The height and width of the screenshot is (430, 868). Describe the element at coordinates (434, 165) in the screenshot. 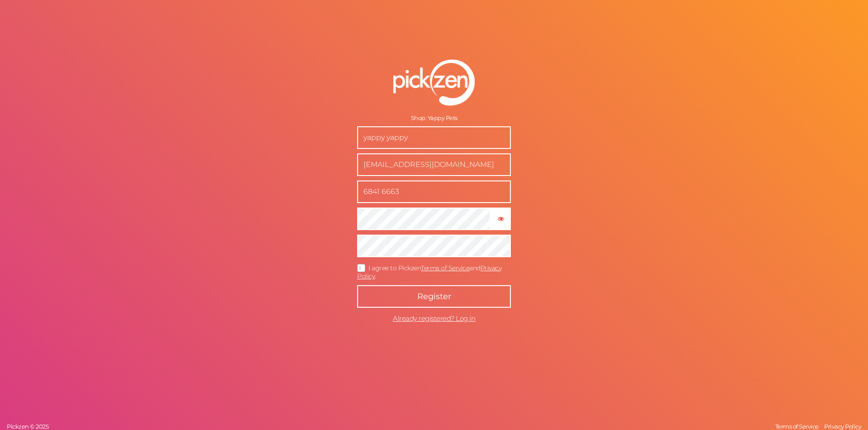

I see `input: Business e-mail` at that location.